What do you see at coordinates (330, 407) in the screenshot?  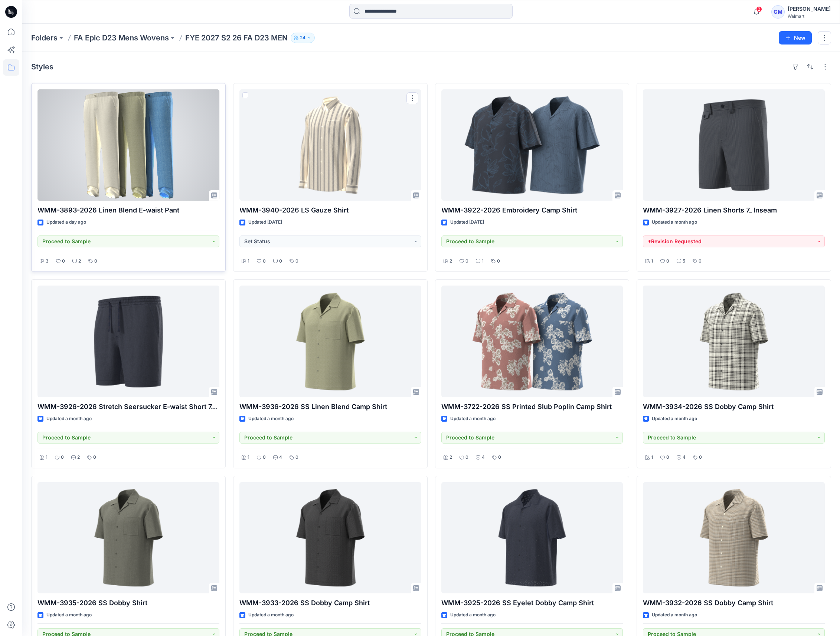 I see `p: WMM-3936-2026 SS Linen Blend Camp Shirt` at bounding box center [330, 407].